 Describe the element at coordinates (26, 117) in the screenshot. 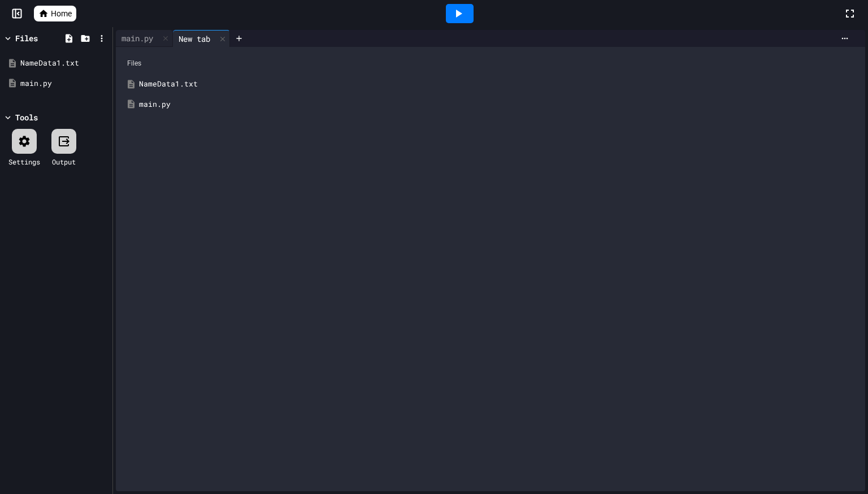

I see `div: Tools` at that location.